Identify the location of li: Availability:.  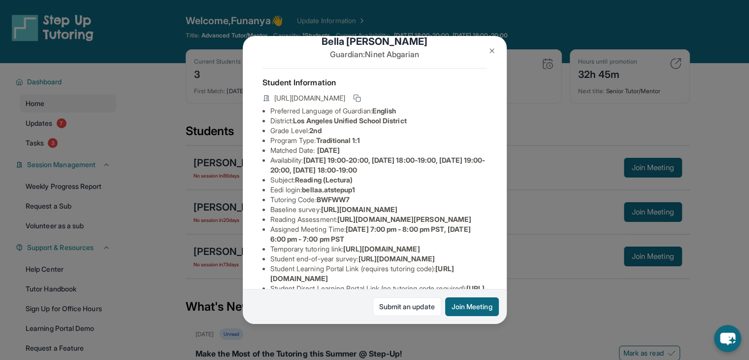
(379, 165).